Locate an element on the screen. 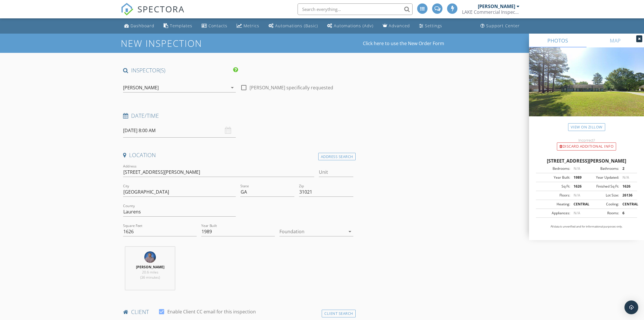  div: Year Updated: is located at coordinates (602, 178).